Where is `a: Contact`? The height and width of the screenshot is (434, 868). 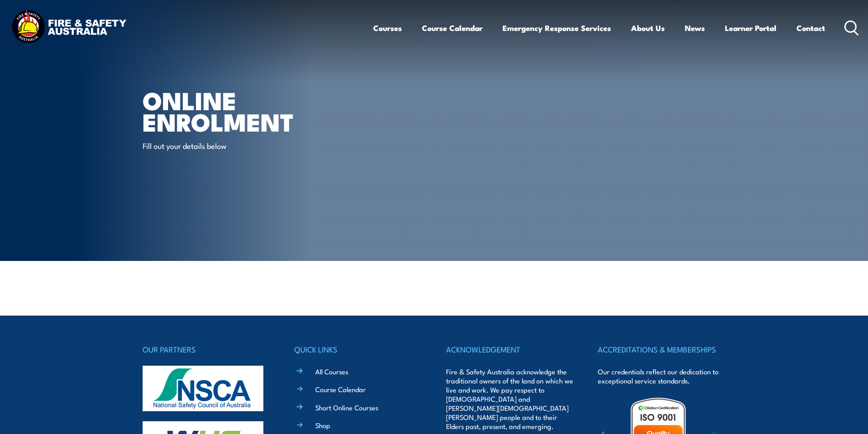
a: Contact is located at coordinates (811, 28).